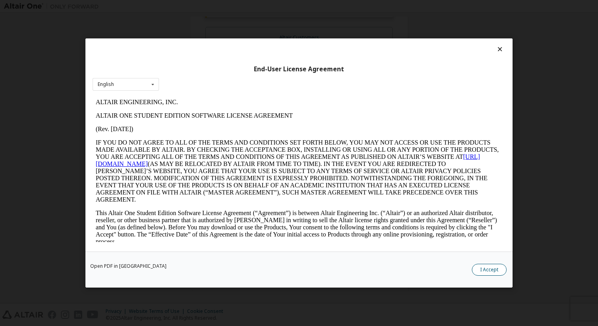 This screenshot has width=598, height=326. Describe the element at coordinates (206, 76) in the screenshot. I see `p: IF YOU DO NOT AGREE TO ALL OF THE TERMS AND CONDITIONS SET FORTH BELOW, YOU MAY NOT ACCESS OR USE...` at that location.